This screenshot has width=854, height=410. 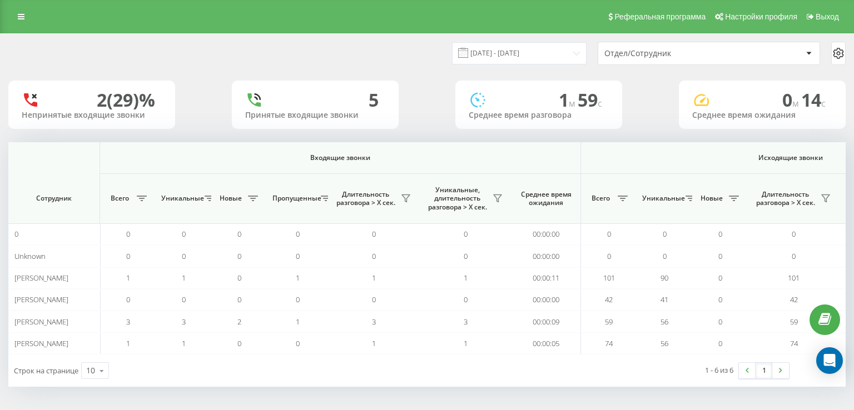 I want to click on div: Среднее время ожидания, so click(x=762, y=115).